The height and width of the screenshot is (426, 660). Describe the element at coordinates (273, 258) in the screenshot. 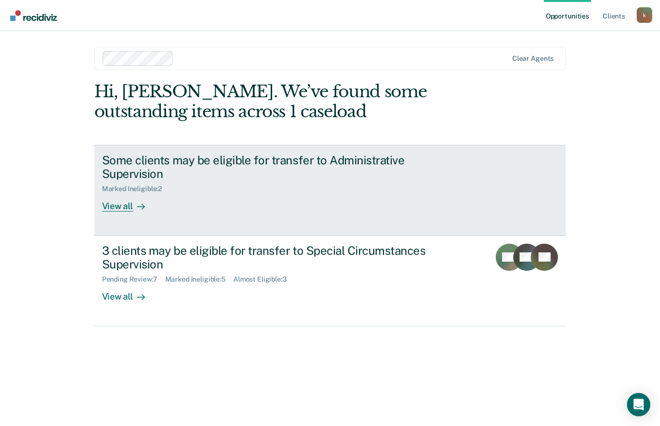

I see `div: 3 clients may be eligible for transfer to Special Circumstances Supervision` at that location.